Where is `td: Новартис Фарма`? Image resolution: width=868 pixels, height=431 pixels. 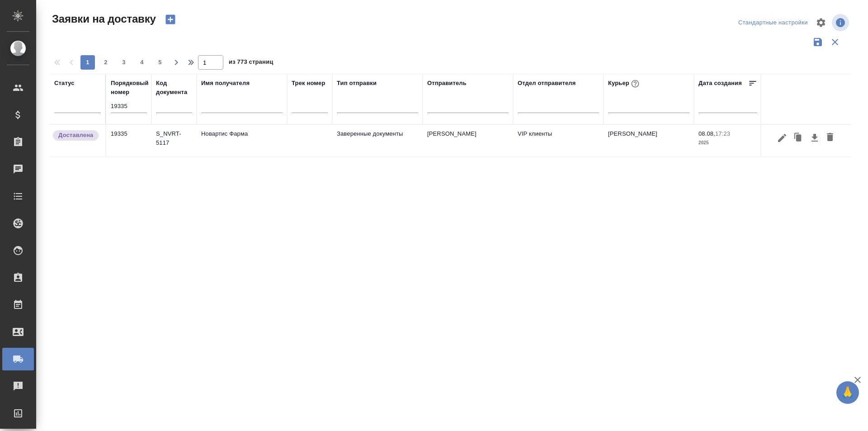
td: Новартис Фарма is located at coordinates (242, 140).